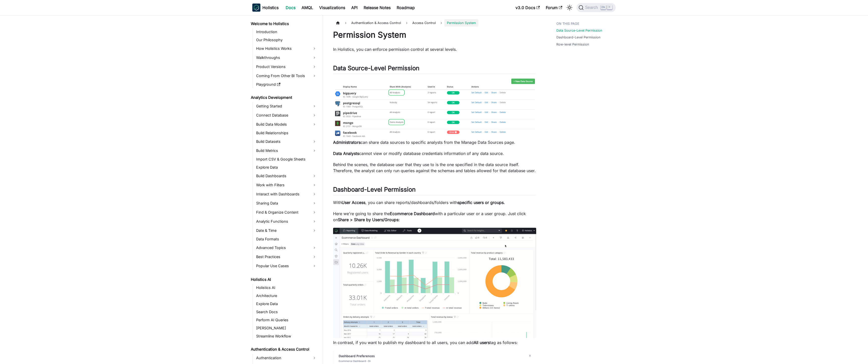  I want to click on a: Row-level Permission, so click(573, 44).